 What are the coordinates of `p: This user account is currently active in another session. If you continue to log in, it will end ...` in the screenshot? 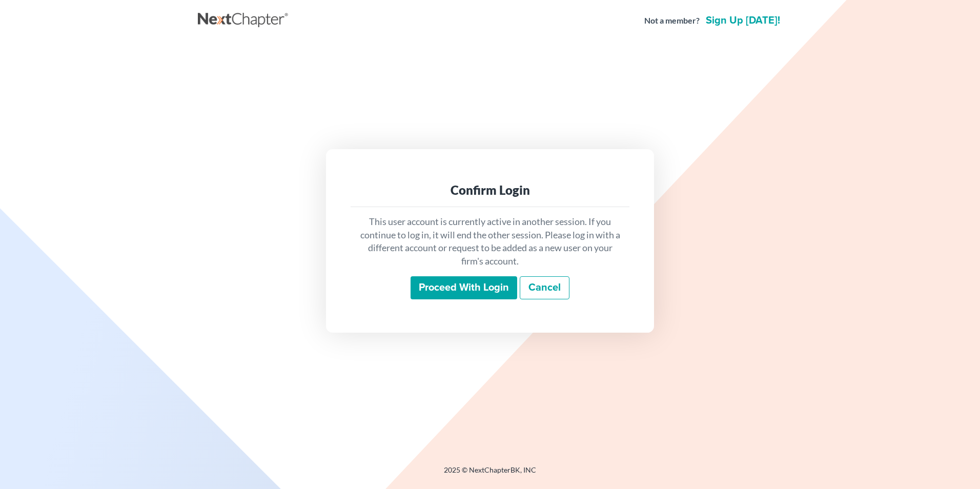 It's located at (490, 241).